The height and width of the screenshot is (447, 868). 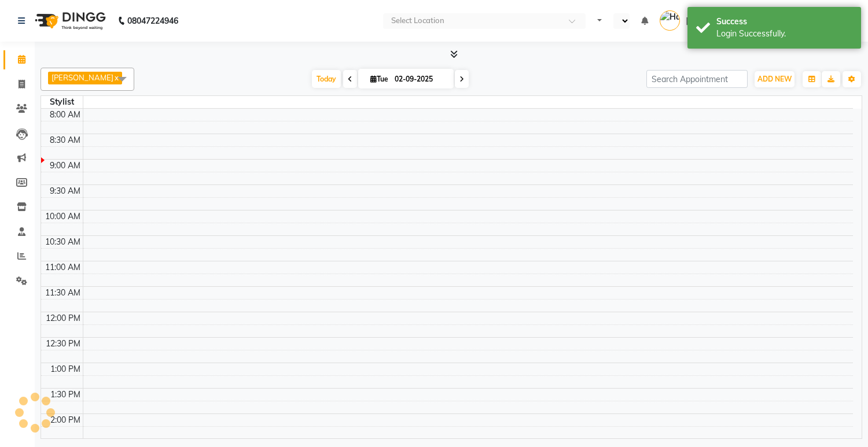 What do you see at coordinates (65, 420) in the screenshot?
I see `div: 2:00 PM` at bounding box center [65, 420].